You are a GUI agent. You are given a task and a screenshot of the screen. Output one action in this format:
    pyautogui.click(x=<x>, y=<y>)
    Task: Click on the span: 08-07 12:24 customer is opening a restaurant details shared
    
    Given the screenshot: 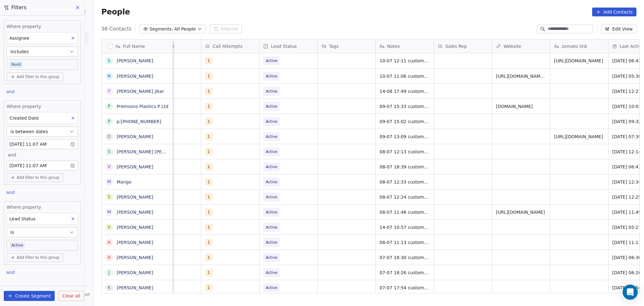 What is the action you would take?
    pyautogui.click(x=405, y=197)
    